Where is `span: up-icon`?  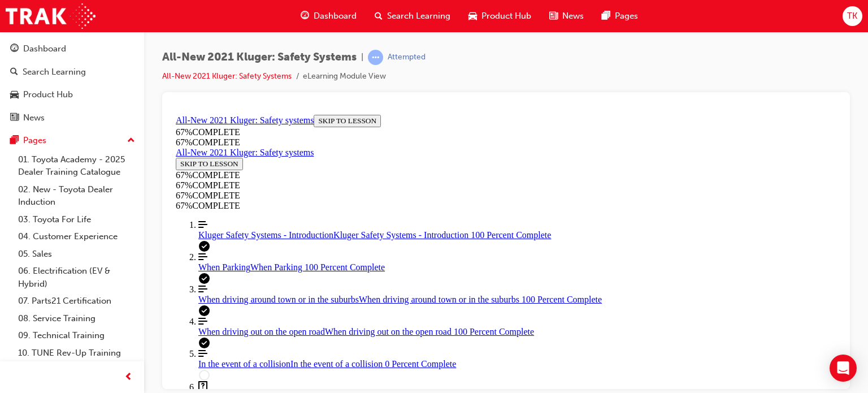 span: up-icon is located at coordinates (131, 141).